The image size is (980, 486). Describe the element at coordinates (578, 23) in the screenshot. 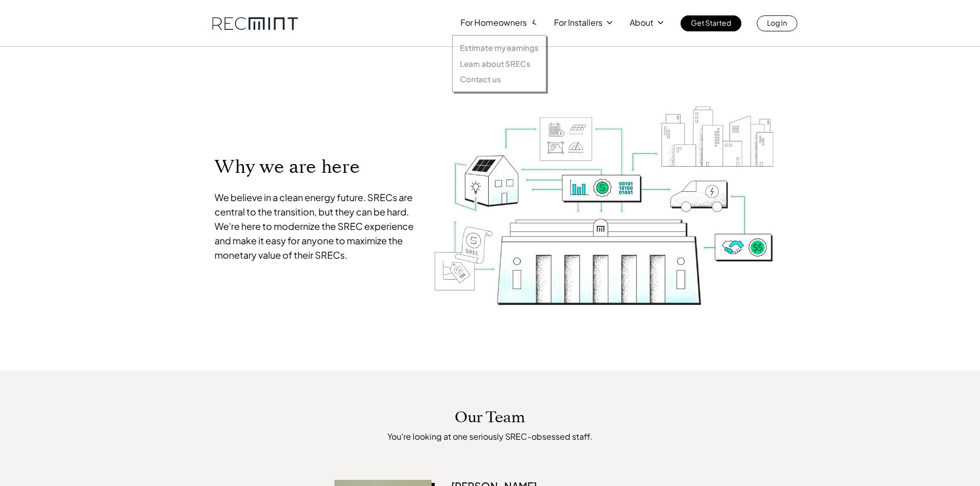

I see `p: For Installers` at that location.